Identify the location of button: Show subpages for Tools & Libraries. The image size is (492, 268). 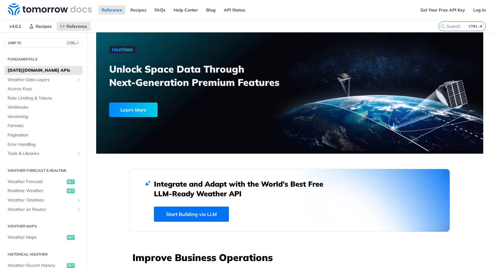
(79, 154).